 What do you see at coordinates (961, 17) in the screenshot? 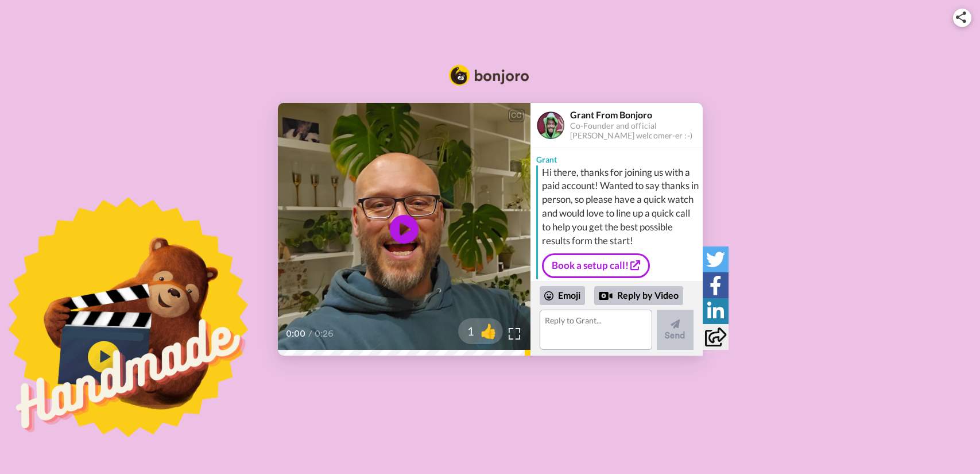
I see `img: ic_share.svg` at bounding box center [961, 17].